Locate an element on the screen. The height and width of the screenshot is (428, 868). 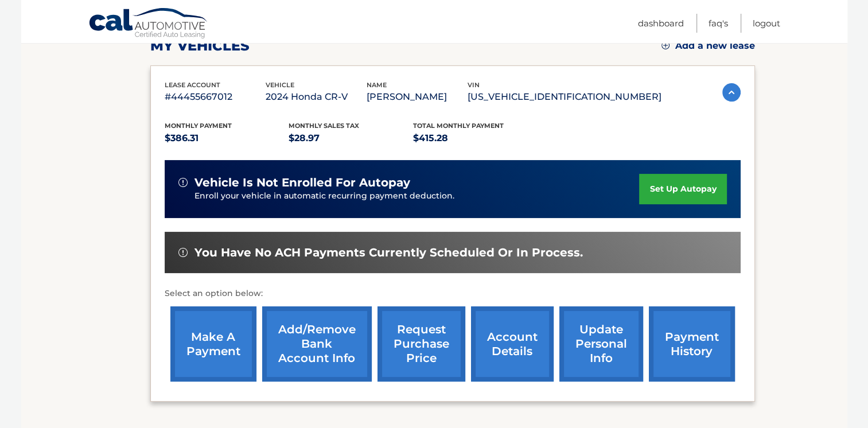
span: Monthly sales Tax is located at coordinates (324, 126).